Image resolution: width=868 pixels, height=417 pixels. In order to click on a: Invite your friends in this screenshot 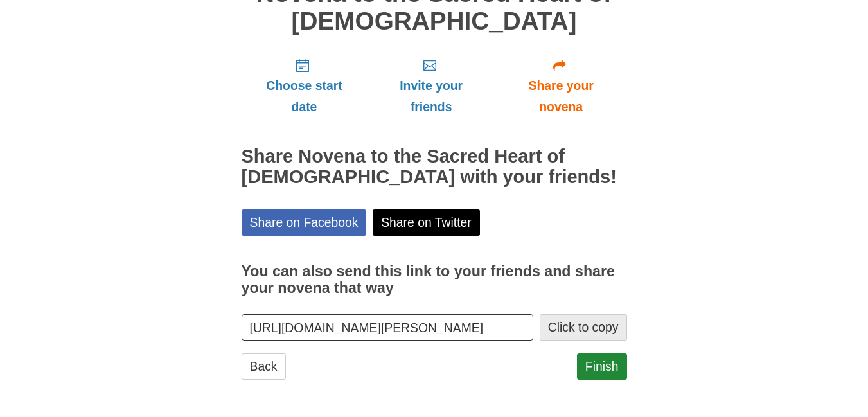, I will do `click(431, 85)`.